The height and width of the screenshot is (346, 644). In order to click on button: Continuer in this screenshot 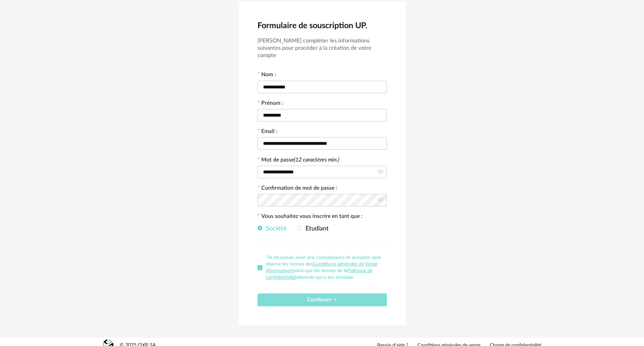, I will do `click(322, 300)`.